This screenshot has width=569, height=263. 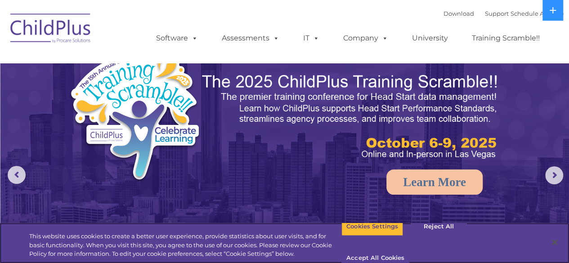 I want to click on a: Company, so click(x=366, y=38).